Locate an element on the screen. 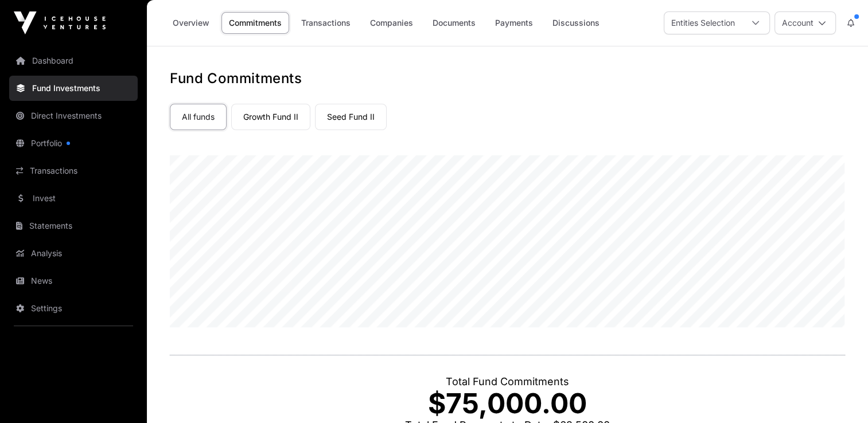  a: Documents is located at coordinates (454, 23).